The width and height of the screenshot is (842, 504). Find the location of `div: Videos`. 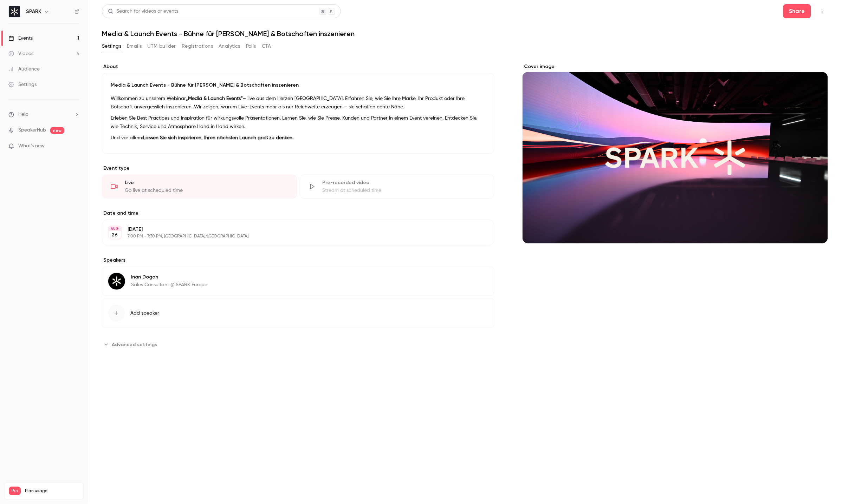

div: Videos is located at coordinates (20, 53).